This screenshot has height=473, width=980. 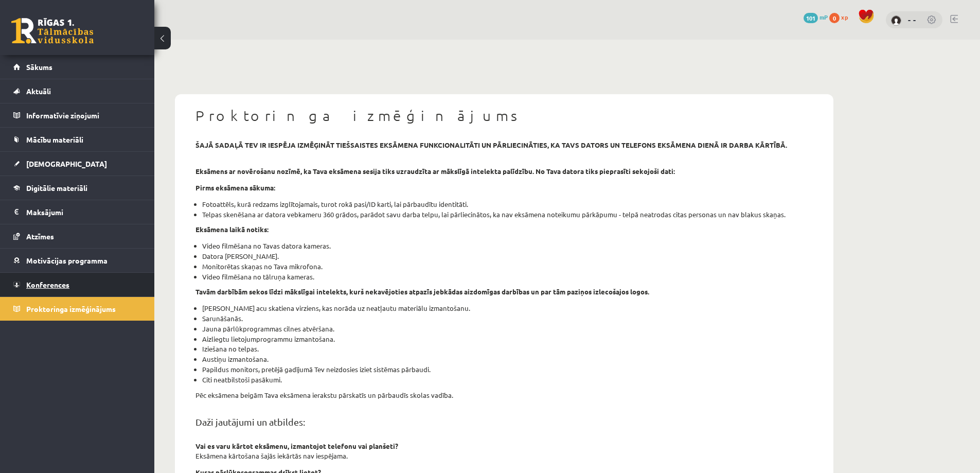 I want to click on a: Aktuāli, so click(x=77, y=91).